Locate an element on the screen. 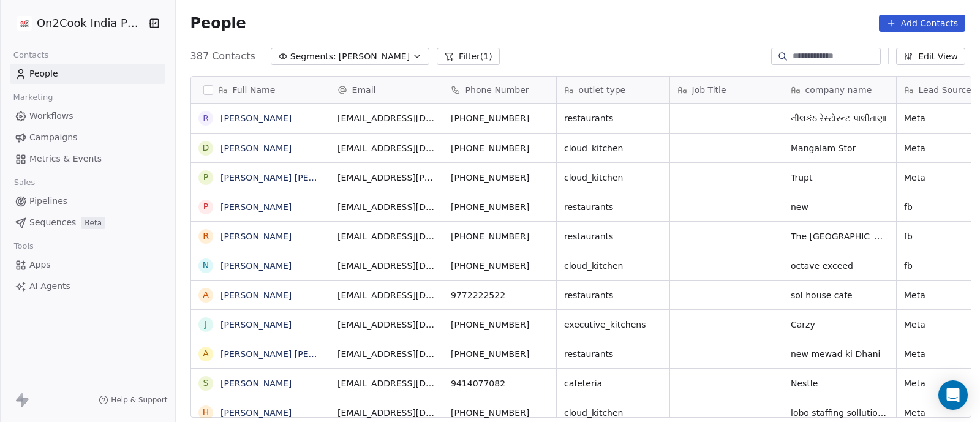 This screenshot has width=980, height=422. a: Campaigns is located at coordinates (88, 137).